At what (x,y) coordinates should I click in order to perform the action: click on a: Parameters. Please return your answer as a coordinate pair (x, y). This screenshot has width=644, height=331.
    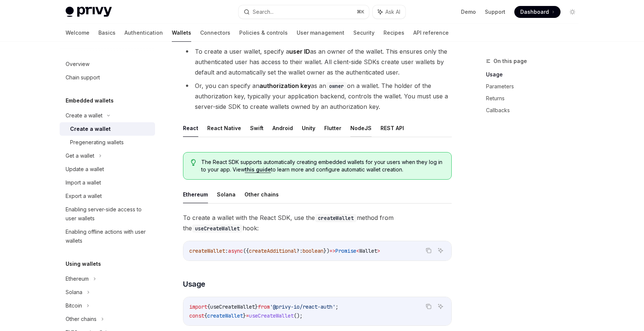
    Looking at the image, I should click on (535, 87).